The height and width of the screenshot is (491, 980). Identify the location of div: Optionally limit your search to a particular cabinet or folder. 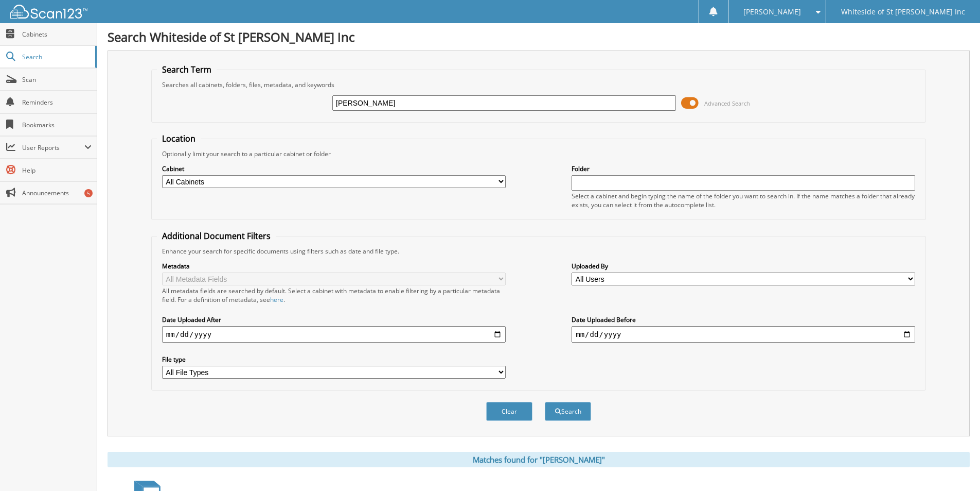
(539, 154).